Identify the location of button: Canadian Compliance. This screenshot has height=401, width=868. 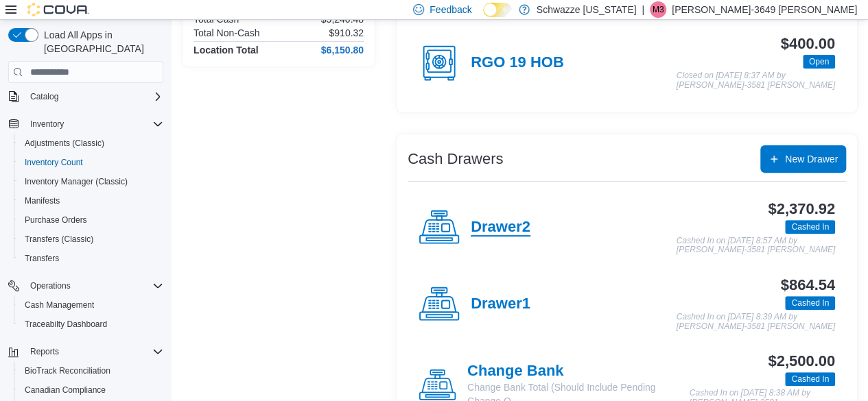
(91, 390).